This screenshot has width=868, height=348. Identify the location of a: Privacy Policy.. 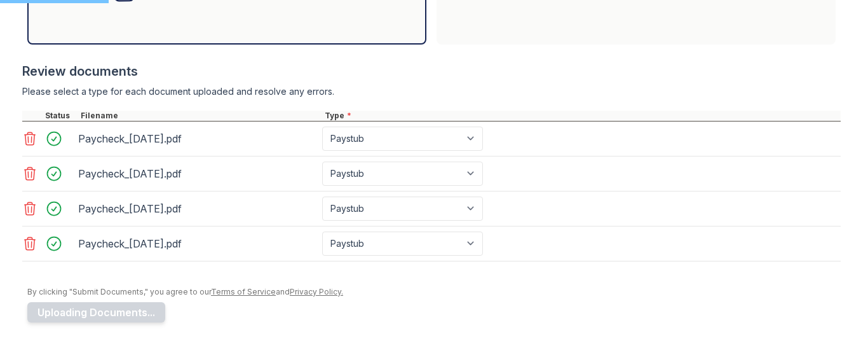
(316, 291).